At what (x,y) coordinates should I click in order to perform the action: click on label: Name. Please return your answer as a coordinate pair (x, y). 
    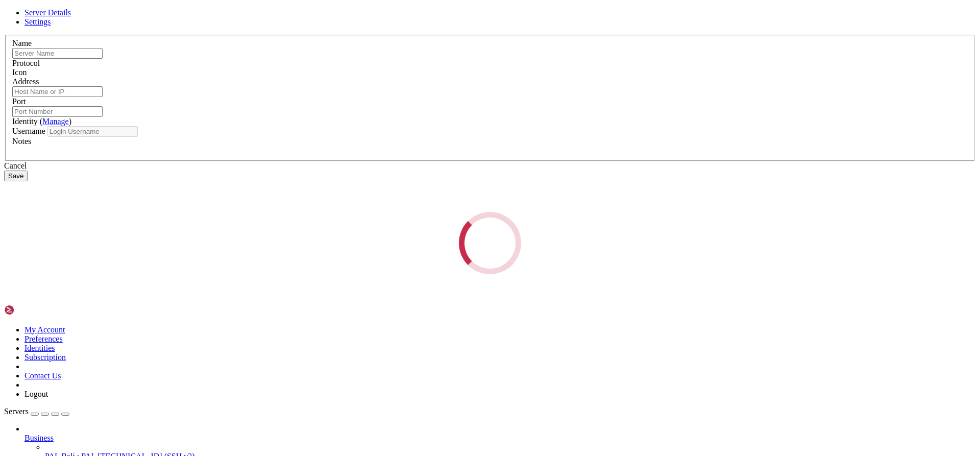
    Looking at the image, I should click on (22, 43).